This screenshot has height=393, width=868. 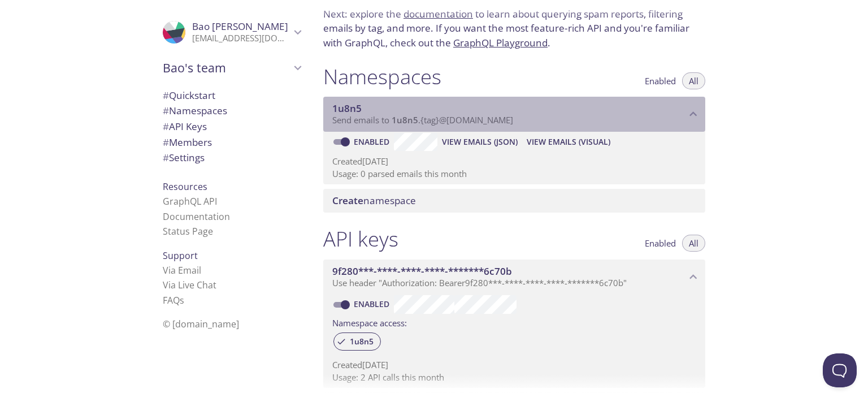 I want to click on div: Create namespace, so click(x=514, y=200).